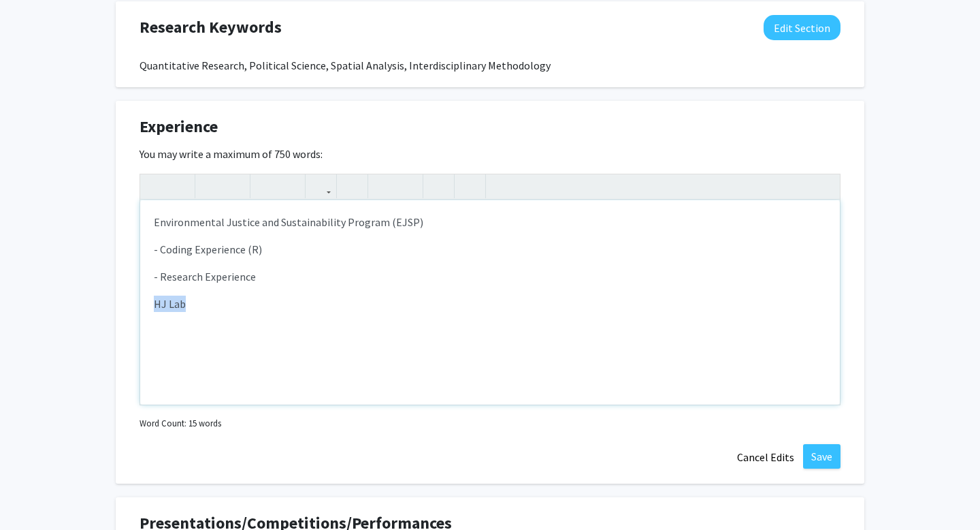  What do you see at coordinates (438, 186) in the screenshot?
I see `button: Remove format` at bounding box center [438, 186].